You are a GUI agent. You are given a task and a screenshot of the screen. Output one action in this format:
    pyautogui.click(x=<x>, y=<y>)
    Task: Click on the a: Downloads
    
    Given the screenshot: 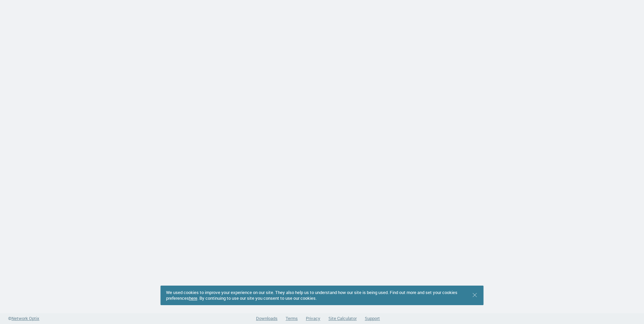 What is the action you would take?
    pyautogui.click(x=267, y=319)
    